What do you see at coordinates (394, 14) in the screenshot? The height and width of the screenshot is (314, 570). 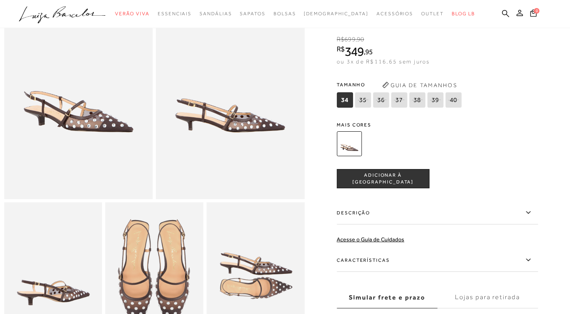 I see `span: Acessórios` at bounding box center [394, 14].